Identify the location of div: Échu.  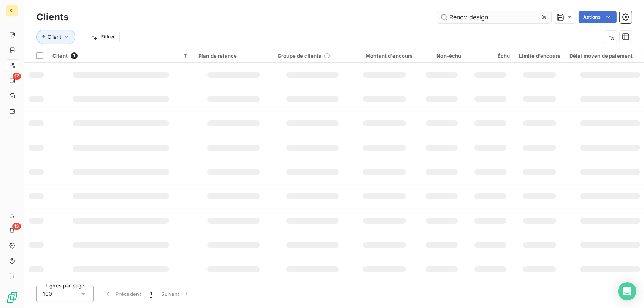
(491, 56).